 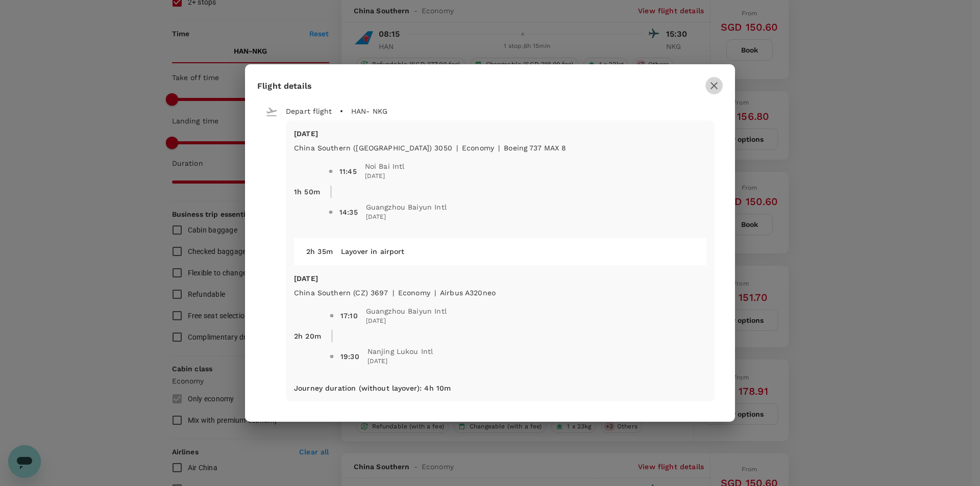 I want to click on span: Noi Bai Intl, so click(x=385, y=166).